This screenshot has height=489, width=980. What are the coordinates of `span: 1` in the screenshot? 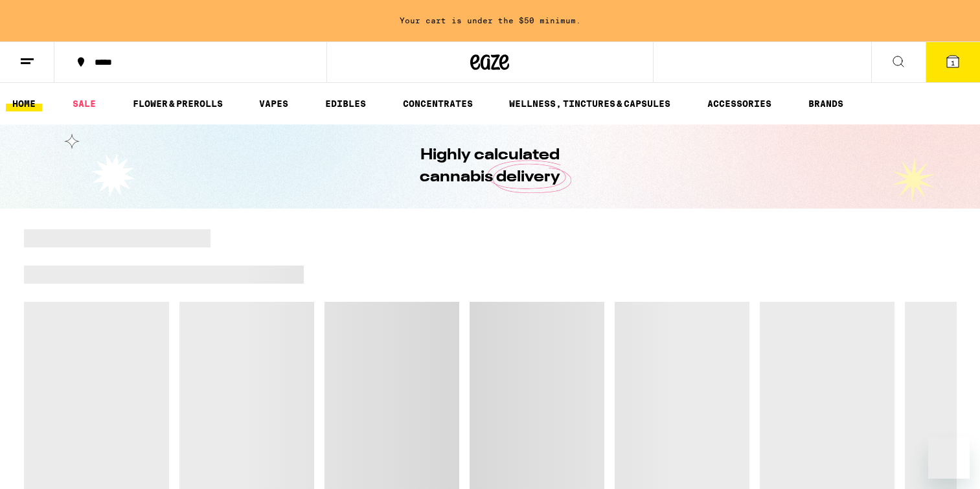 It's located at (953, 63).